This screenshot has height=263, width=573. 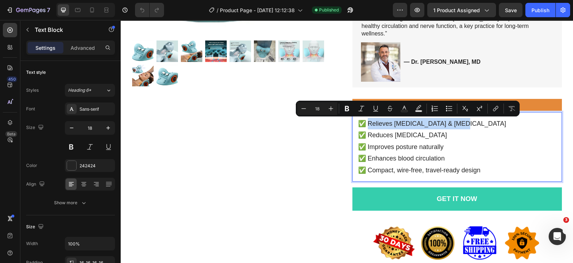 What do you see at coordinates (566, 220) in the screenshot?
I see `span: 3` at bounding box center [566, 220].